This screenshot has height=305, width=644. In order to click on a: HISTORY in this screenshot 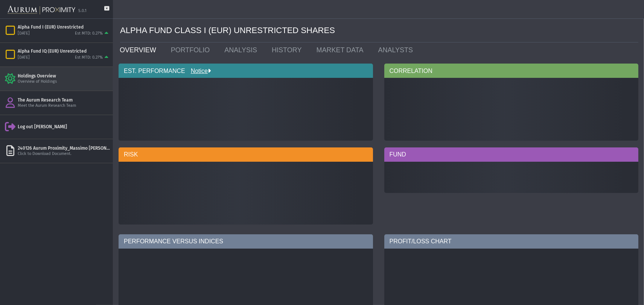, I will do `click(288, 50)`.